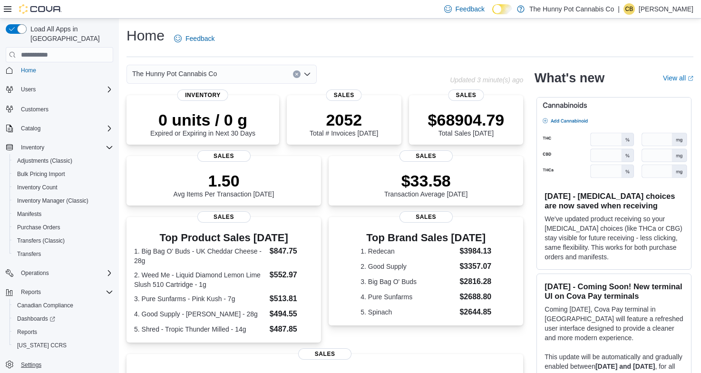  Describe the element at coordinates (31, 365) in the screenshot. I see `a: Settings` at that location.